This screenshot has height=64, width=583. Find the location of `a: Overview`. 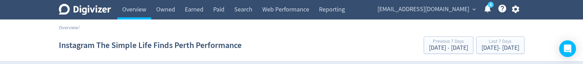

a: Overview is located at coordinates (68, 28).